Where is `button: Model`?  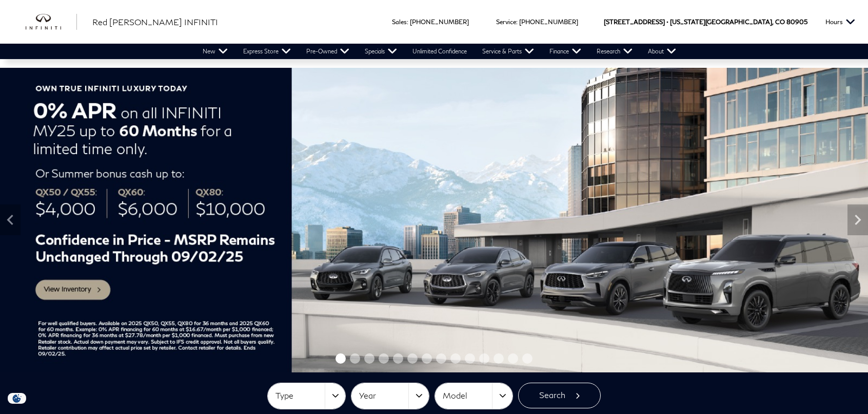 button: Model is located at coordinates (474, 396).